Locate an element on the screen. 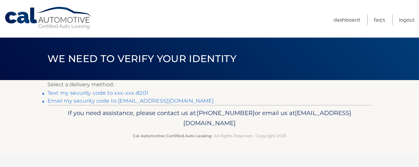 The height and width of the screenshot is (167, 419). span: We need to verify your identity is located at coordinates (142, 59).